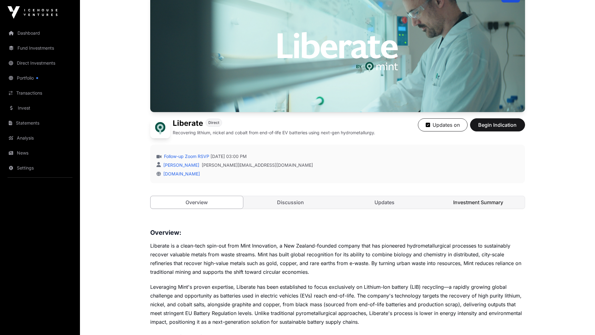 This screenshot has width=595, height=335. What do you see at coordinates (188, 123) in the screenshot?
I see `h1: Liberate` at bounding box center [188, 123].